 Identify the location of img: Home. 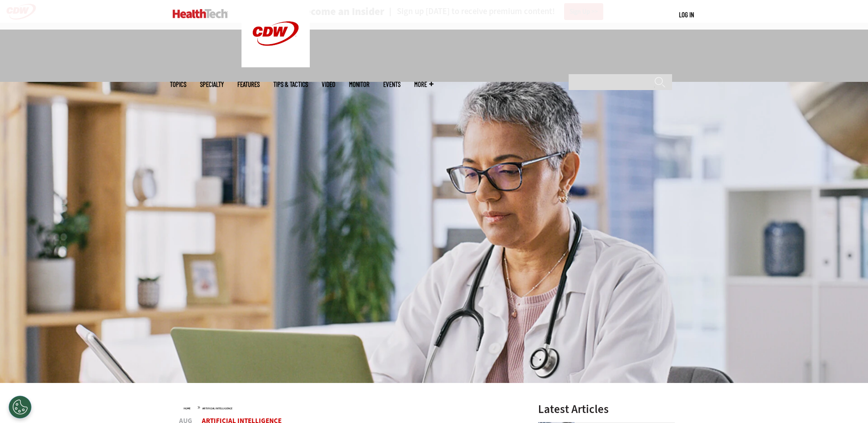
(200, 14).